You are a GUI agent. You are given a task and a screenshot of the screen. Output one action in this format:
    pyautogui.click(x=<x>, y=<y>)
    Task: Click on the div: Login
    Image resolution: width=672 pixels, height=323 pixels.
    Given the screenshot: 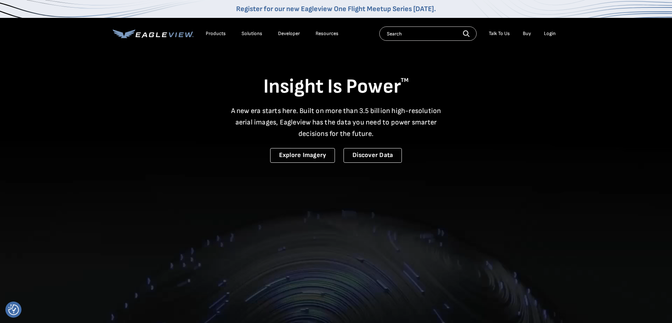 What is the action you would take?
    pyautogui.click(x=550, y=34)
    